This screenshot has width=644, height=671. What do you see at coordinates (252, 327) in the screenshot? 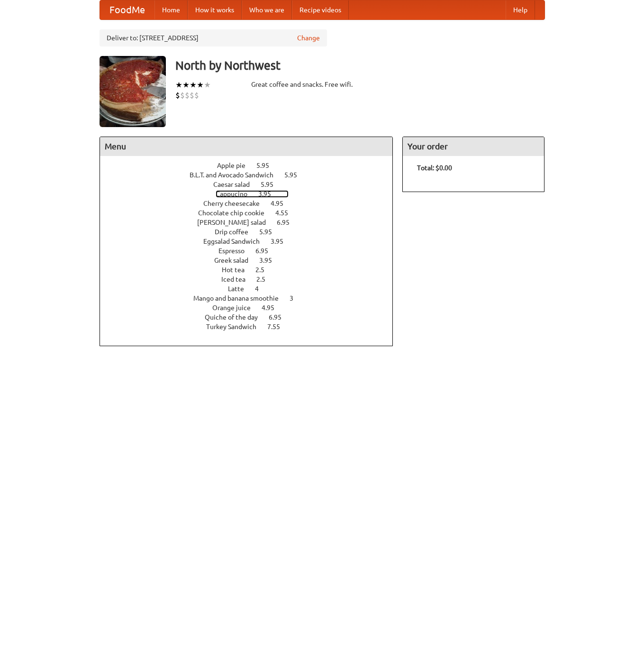
I see `a: Turkey Sandwich 7.55` at bounding box center [252, 327].